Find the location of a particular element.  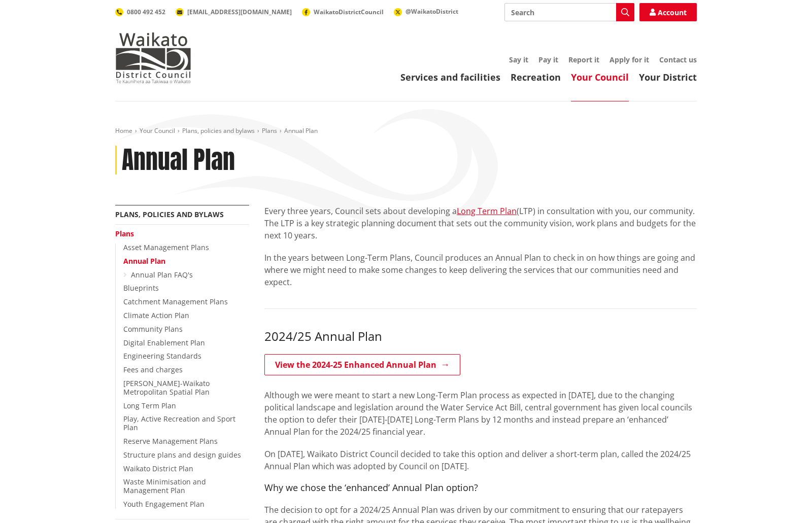

a: Apply for it is located at coordinates (629, 59).